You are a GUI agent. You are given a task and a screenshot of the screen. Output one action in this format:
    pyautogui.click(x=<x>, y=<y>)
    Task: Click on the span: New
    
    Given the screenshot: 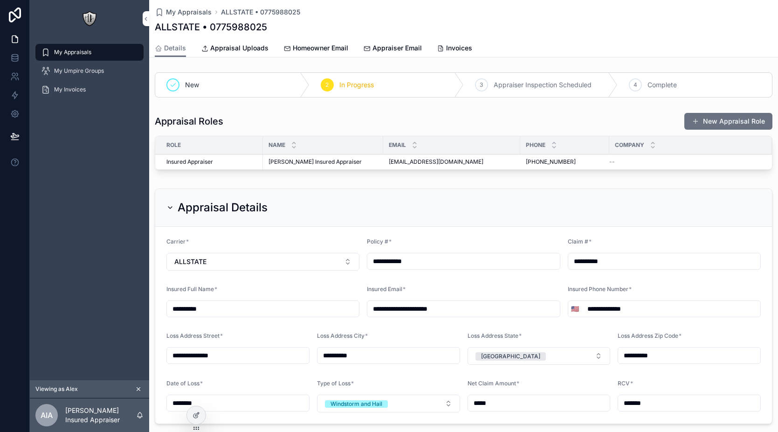 What is the action you would take?
    pyautogui.click(x=192, y=85)
    